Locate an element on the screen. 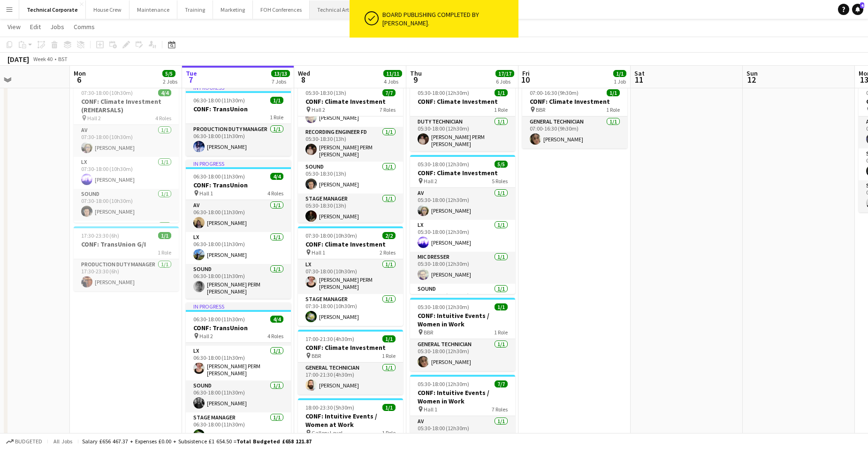  span: 2 Roles is located at coordinates (388, 252).